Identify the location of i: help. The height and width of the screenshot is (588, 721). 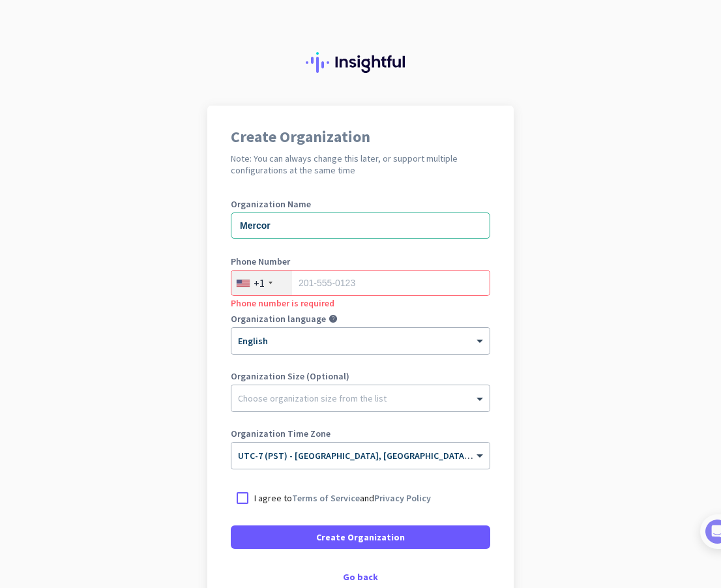
(333, 318).